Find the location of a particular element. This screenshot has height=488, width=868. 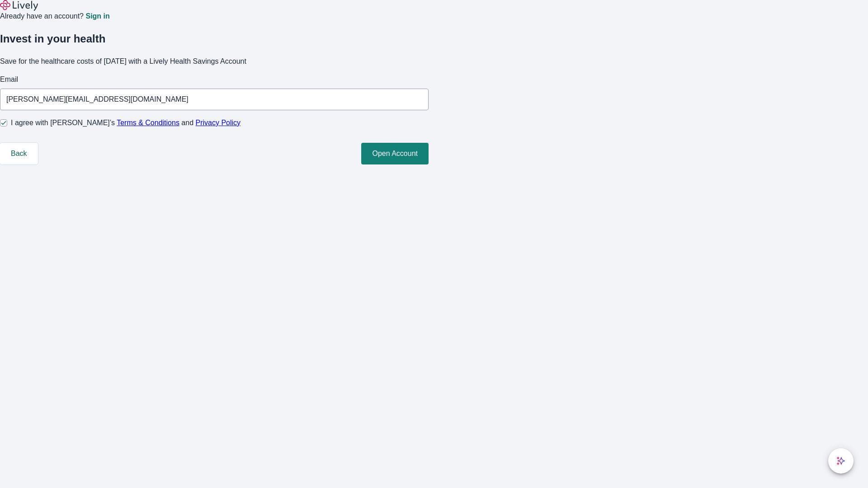

a: Privacy Policy is located at coordinates (218, 123).